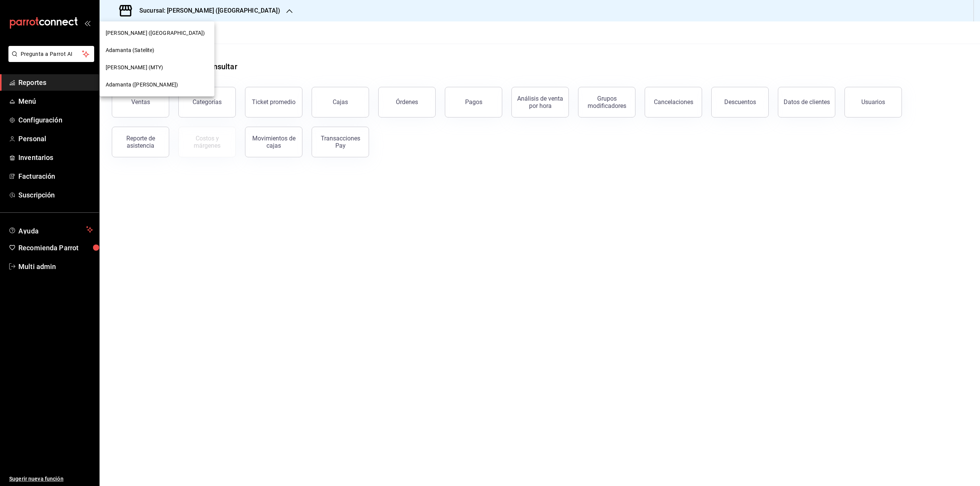 This screenshot has height=486, width=980. What do you see at coordinates (130, 50) in the screenshot?
I see `span: Adamanta (Satelite)` at bounding box center [130, 50].